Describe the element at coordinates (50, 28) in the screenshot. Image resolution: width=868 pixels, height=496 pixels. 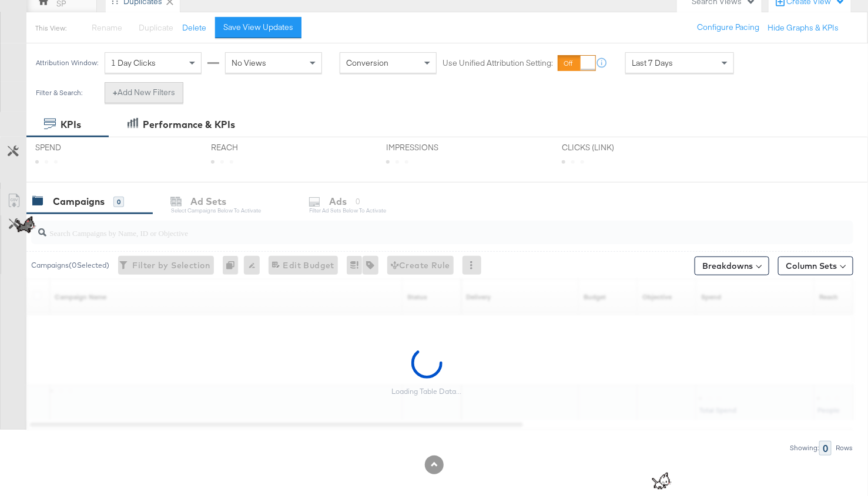
I see `div: This View:` at that location.